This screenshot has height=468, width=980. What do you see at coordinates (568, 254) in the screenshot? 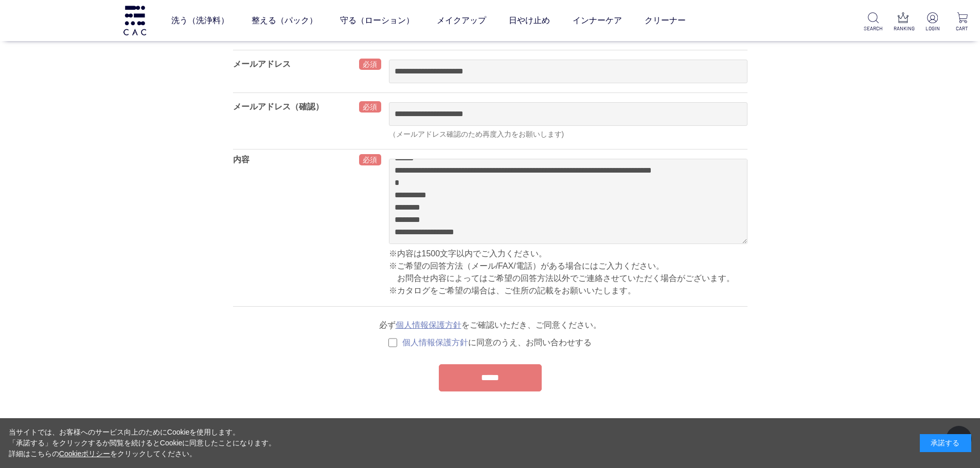
I see `p: ※内容は1500文字以内でご入力ください。` at bounding box center [568, 254].